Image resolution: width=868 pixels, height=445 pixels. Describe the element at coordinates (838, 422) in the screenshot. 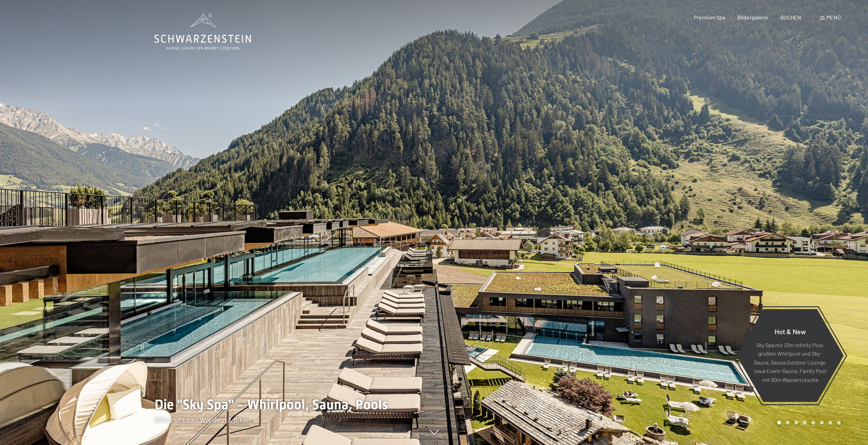

I see `div: Carousel Page 8` at that location.